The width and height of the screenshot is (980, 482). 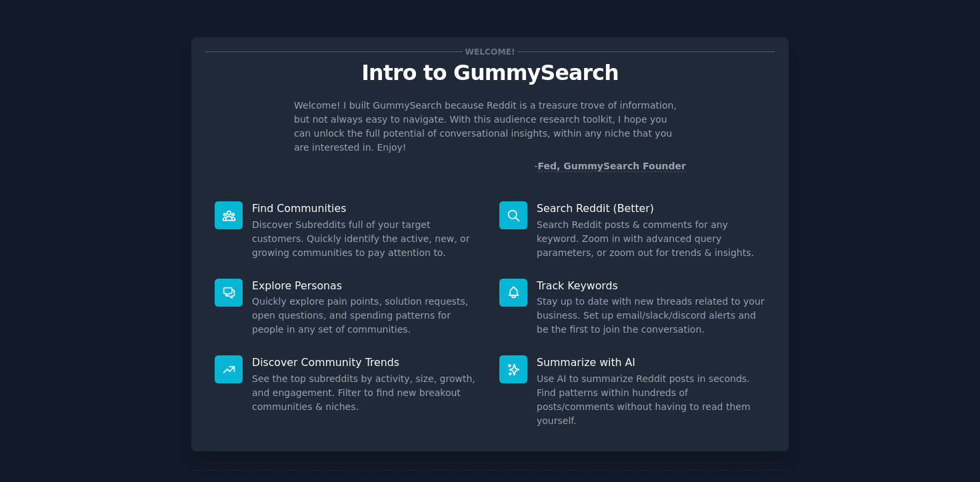 What do you see at coordinates (490, 126) in the screenshot?
I see `p: Welcome! I built GummySearch because Reddit is a treasure trove of information, but not always ea...` at bounding box center [490, 126].